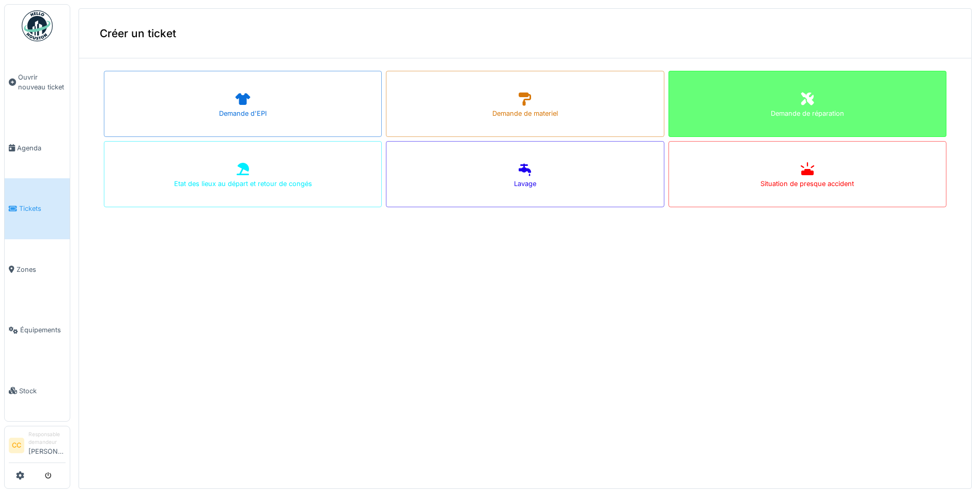  I want to click on li: CC, so click(17, 446).